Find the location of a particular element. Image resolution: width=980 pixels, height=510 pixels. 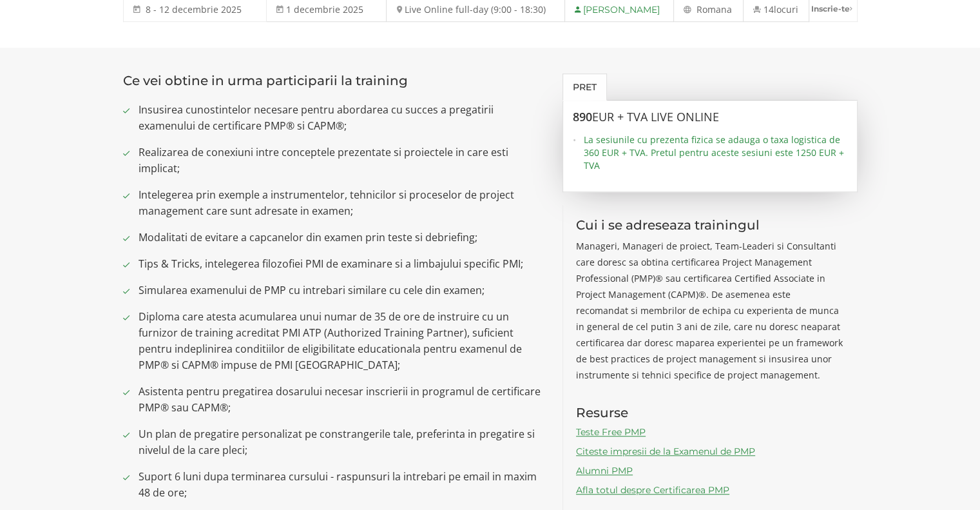

span: Insusirea cunostintelor necesare pentru abordarea cu succes a pregatirii examenului de certificar... is located at coordinates (341, 118).